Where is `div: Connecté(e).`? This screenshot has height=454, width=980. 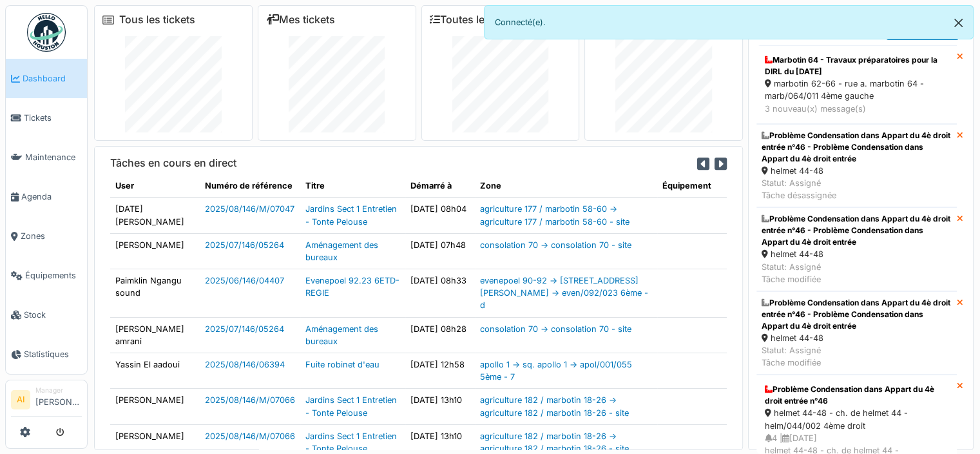
div: Connecté(e). is located at coordinates (729, 22).